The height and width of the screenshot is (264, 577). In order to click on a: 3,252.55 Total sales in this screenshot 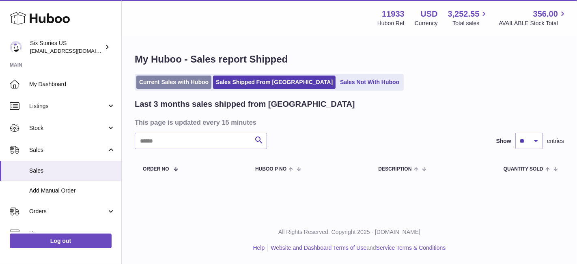, I will do `click(468, 18)`.